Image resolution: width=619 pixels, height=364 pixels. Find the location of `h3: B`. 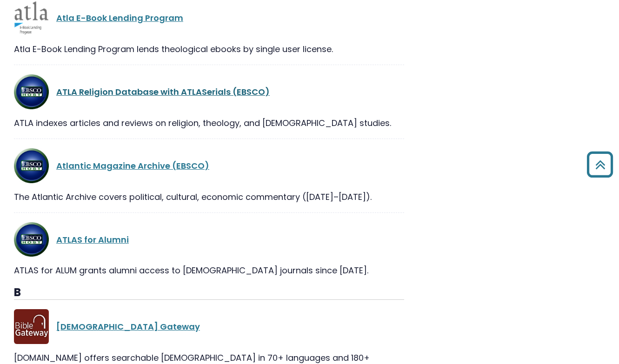

h3: B is located at coordinates (209, 293).